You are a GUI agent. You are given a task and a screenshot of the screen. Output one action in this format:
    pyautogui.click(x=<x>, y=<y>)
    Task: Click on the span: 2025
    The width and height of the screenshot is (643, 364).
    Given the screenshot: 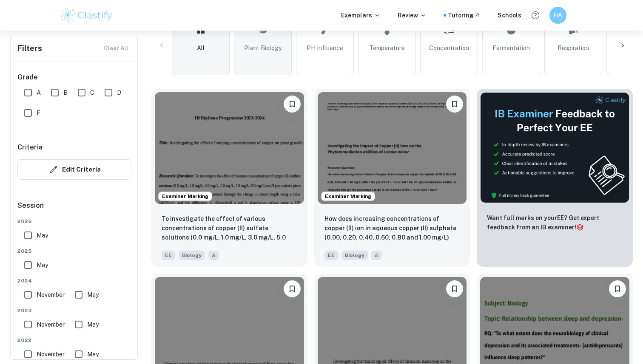 What is the action you would take?
    pyautogui.click(x=75, y=251)
    